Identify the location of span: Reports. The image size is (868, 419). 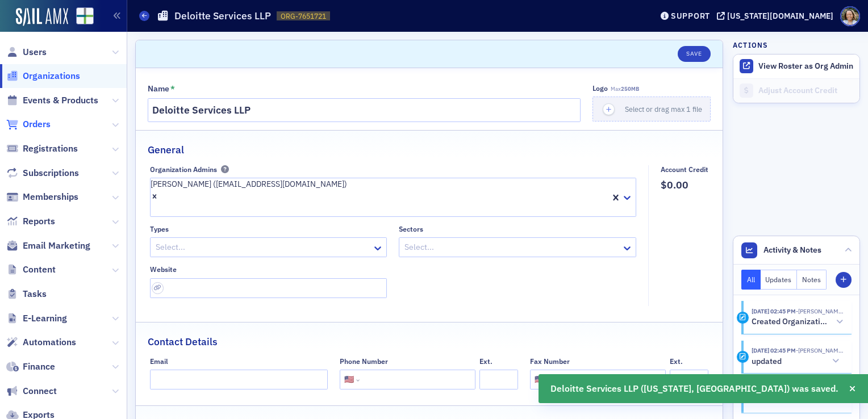
(39, 222).